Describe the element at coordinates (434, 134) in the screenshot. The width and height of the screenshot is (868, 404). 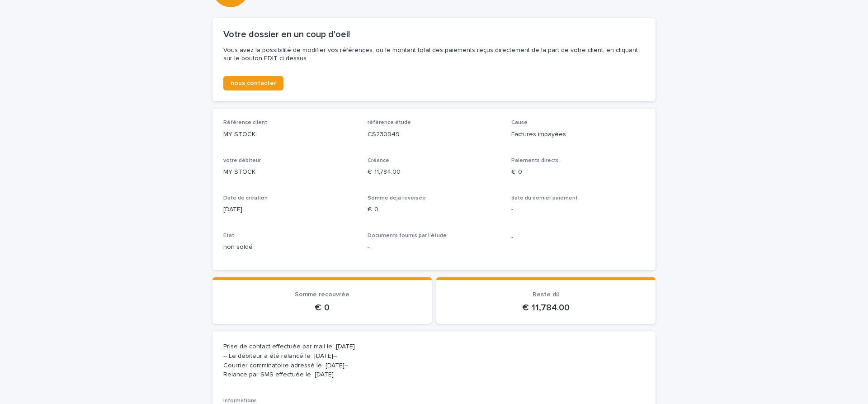
I see `p: CS230949` at that location.